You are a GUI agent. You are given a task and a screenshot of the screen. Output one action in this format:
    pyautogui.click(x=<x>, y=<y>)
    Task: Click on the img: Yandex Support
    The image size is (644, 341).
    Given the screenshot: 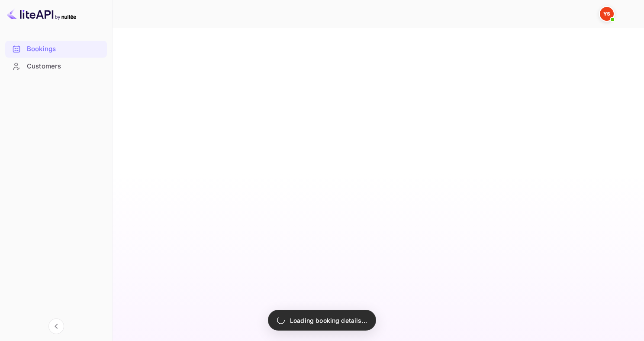 What is the action you would take?
    pyautogui.click(x=607, y=14)
    